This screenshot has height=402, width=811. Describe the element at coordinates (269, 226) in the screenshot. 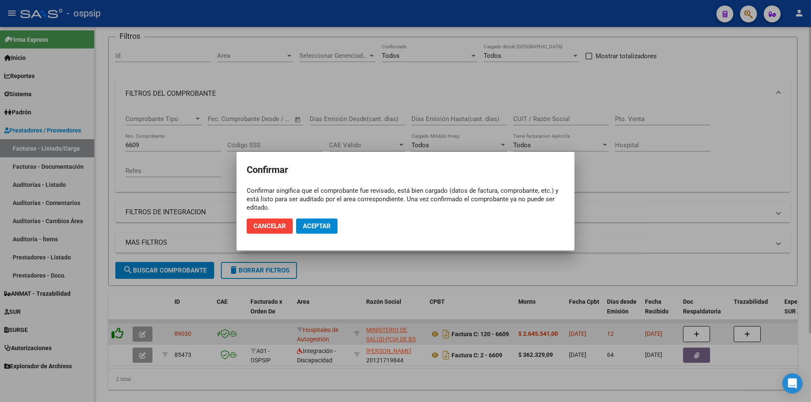

I see `span: Cancelar` at that location.